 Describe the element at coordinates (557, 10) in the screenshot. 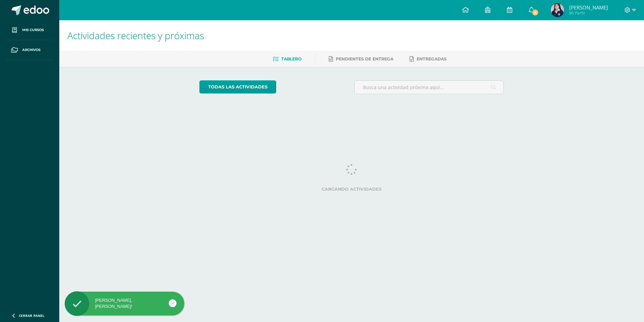

I see `img: d6b37b6aa8ed15d1aac9cd0ea77178f5.png` at that location.